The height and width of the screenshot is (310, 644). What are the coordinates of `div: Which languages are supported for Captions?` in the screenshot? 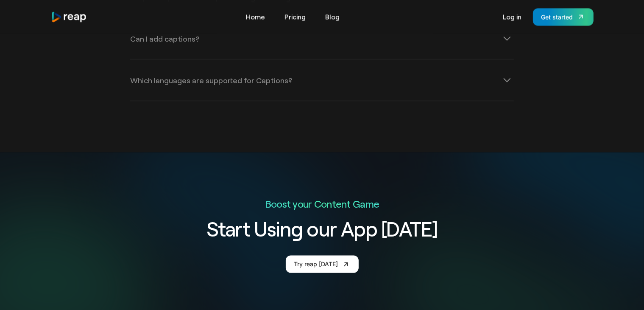 It's located at (211, 80).